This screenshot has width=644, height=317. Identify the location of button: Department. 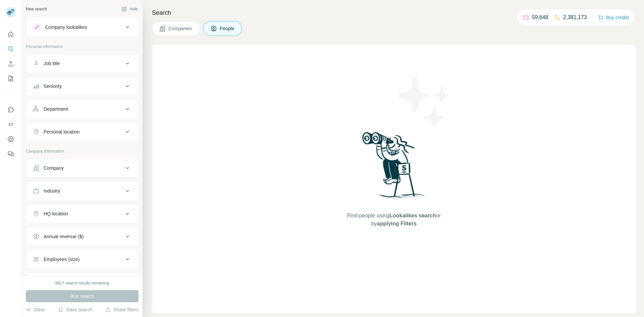
(82, 109).